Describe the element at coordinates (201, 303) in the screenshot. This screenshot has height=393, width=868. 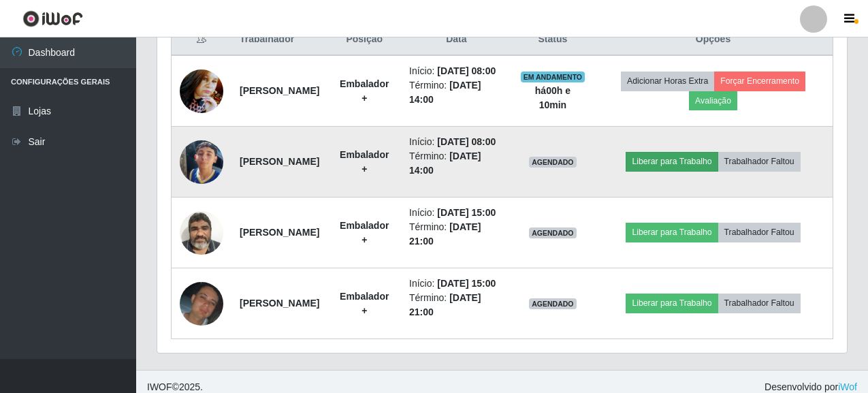
I see `img: 1755107121932.jpeg` at that location.